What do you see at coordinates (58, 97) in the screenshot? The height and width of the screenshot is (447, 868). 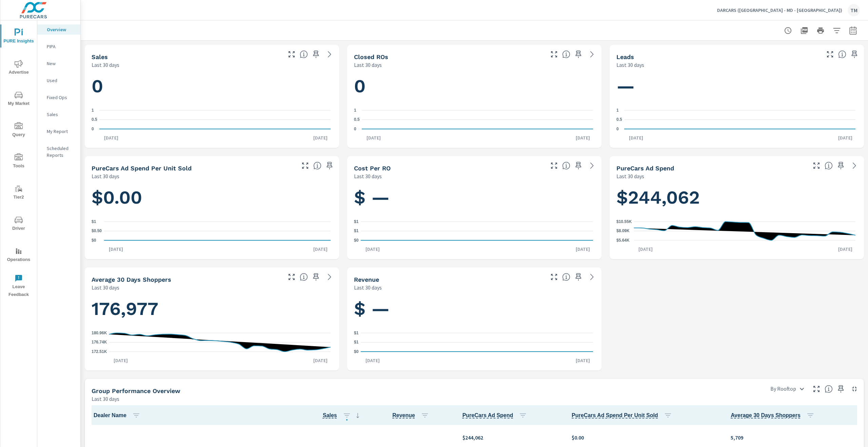 I see `div: Fixed Ops` at bounding box center [58, 97].